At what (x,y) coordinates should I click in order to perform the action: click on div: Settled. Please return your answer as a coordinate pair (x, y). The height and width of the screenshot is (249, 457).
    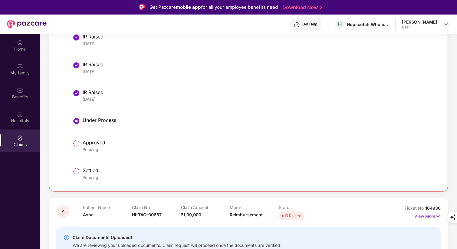
    Looking at the image, I should click on (258, 170).